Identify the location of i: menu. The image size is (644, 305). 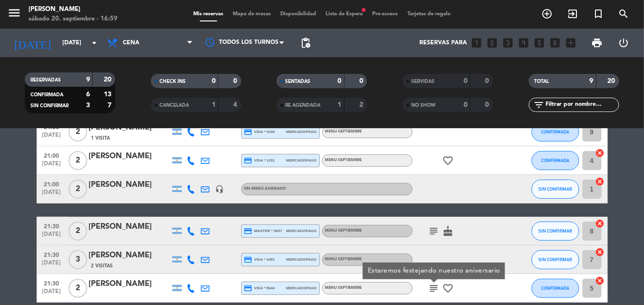
(14, 13).